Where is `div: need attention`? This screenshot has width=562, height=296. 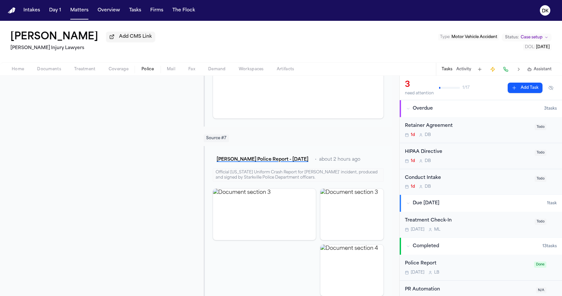 div: need attention is located at coordinates (419, 93).